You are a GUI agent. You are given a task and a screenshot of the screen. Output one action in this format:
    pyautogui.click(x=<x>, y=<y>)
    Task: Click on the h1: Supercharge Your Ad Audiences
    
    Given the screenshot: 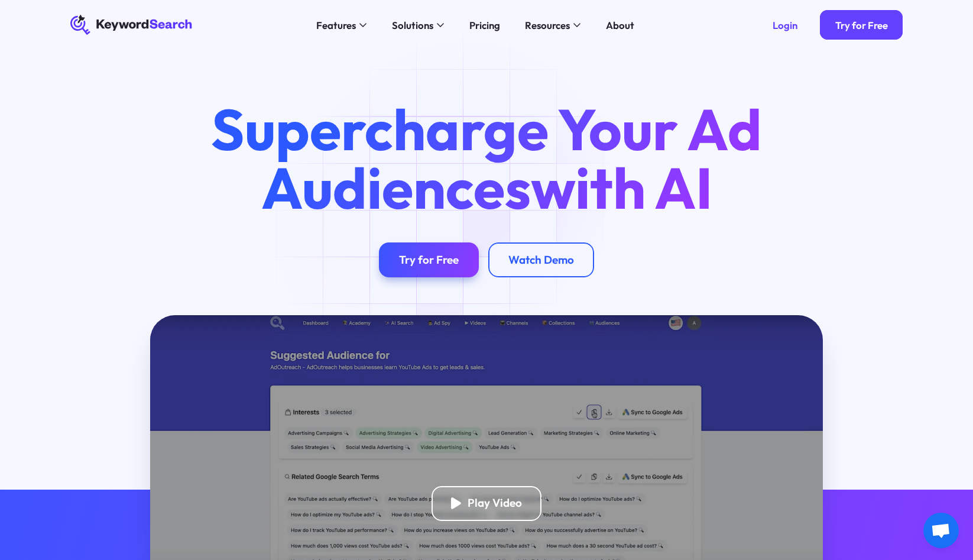 What is the action you would take?
    pyautogui.click(x=486, y=159)
    